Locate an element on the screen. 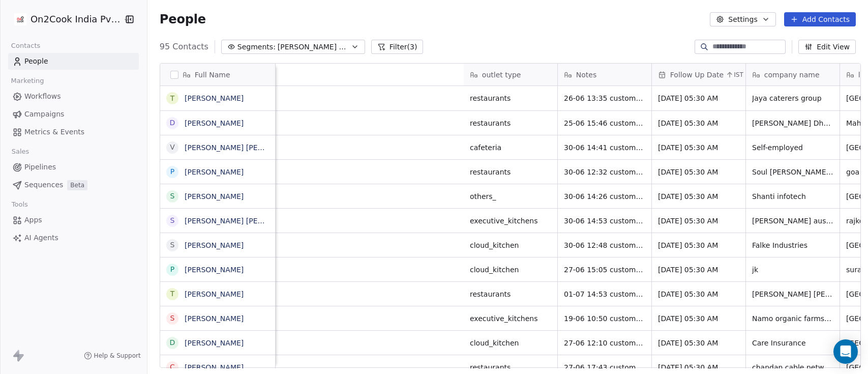  span: company name is located at coordinates (791, 75).